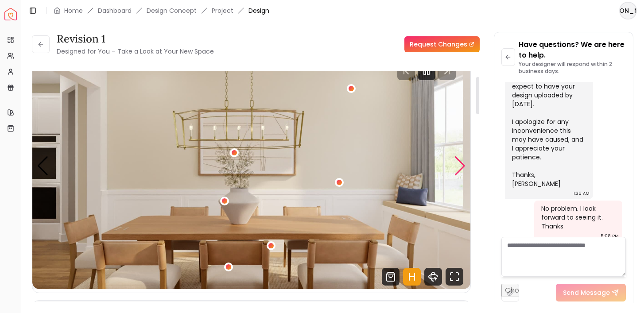  I want to click on div: Next slide, so click(460, 166).